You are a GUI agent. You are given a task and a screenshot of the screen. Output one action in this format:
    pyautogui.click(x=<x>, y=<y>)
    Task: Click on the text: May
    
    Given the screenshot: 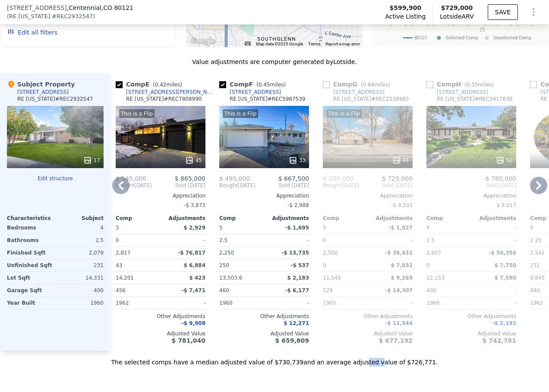 What is the action you would take?
    pyautogui.click(x=482, y=23)
    